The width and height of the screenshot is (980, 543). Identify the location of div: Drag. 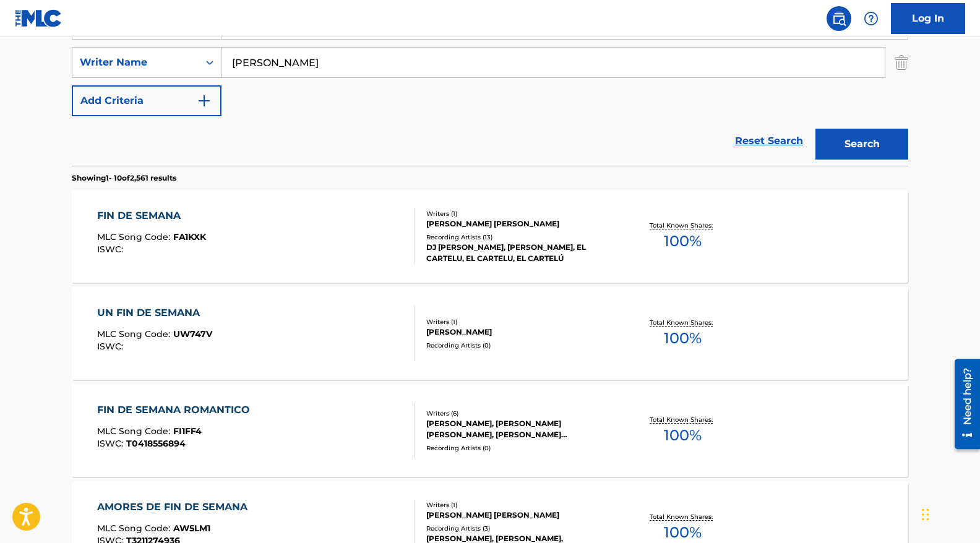
(925, 515).